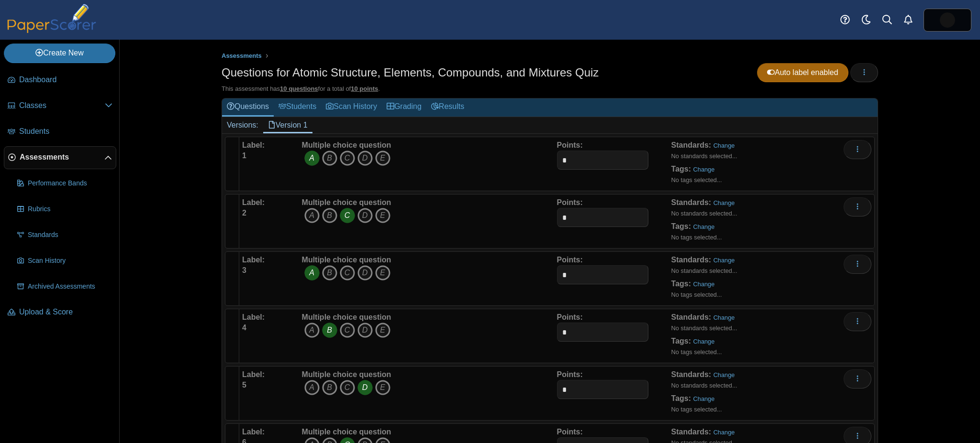  I want to click on a: Auto label enabled, so click(803, 73).